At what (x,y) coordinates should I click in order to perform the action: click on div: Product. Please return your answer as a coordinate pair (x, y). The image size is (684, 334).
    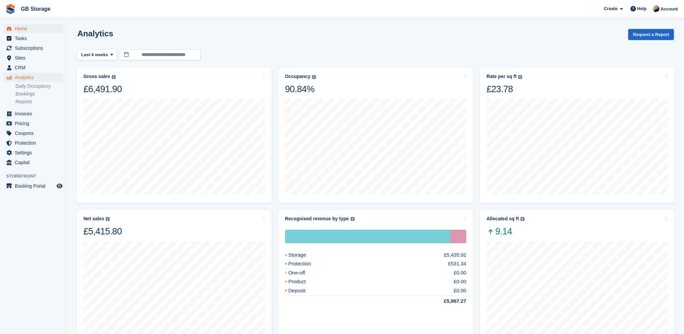
    Looking at the image, I should click on (303, 282).